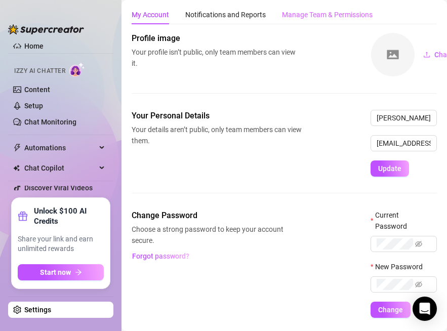 This screenshot has width=447, height=331. What do you see at coordinates (161, 256) in the screenshot?
I see `button: Forgot password?` at bounding box center [161, 256].